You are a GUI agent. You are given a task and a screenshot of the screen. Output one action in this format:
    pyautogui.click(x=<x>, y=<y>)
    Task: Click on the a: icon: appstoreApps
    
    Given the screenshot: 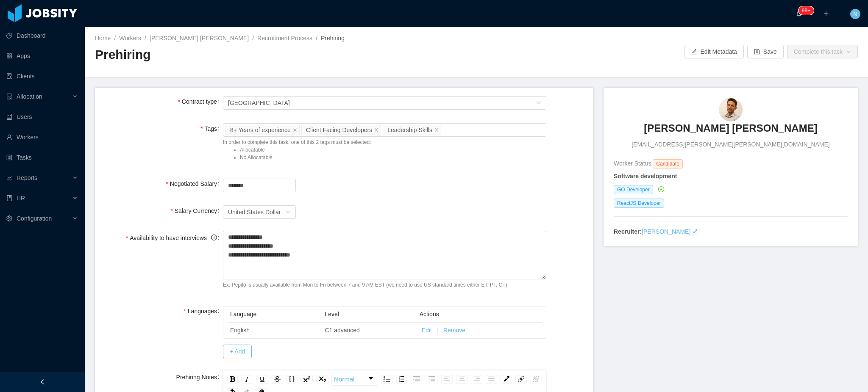 What is the action you would take?
    pyautogui.click(x=42, y=56)
    